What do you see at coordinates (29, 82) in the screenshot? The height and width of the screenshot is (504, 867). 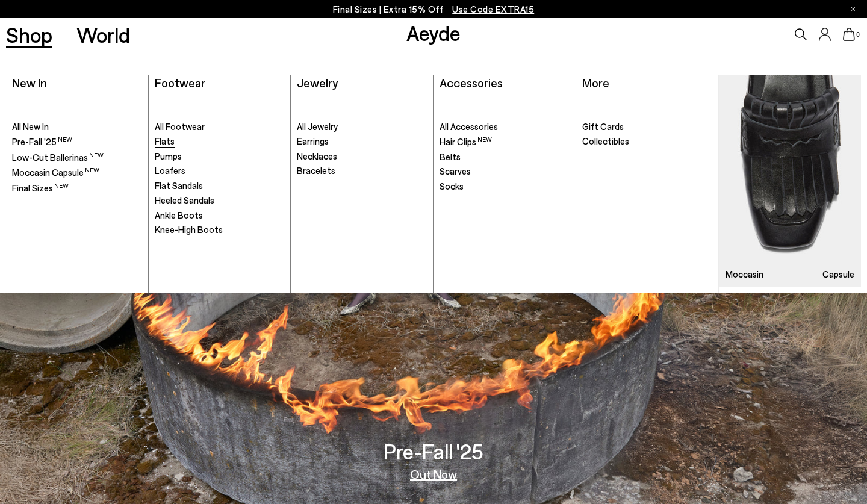 I see `span: New In` at bounding box center [29, 82].